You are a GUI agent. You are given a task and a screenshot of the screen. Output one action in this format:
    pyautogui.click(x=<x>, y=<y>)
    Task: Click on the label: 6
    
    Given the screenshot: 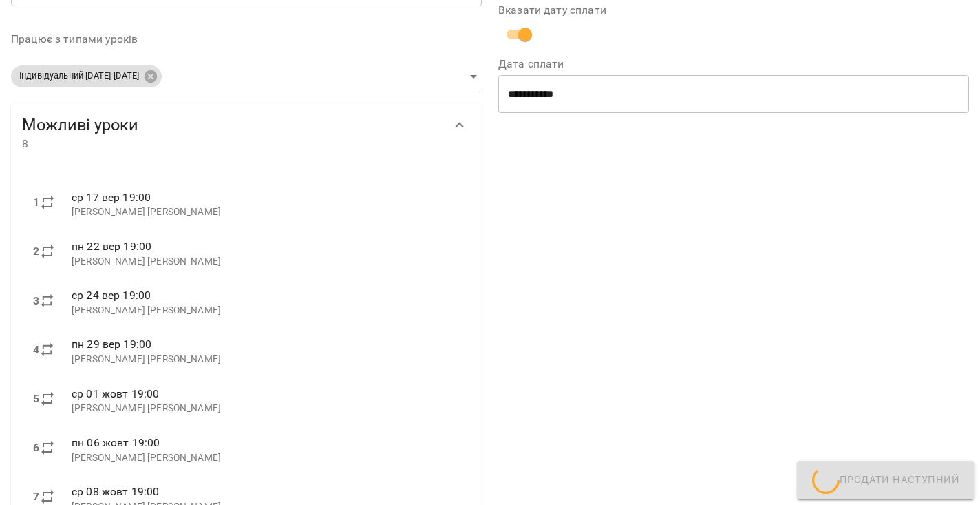 What is the action you would take?
    pyautogui.click(x=36, y=447)
    